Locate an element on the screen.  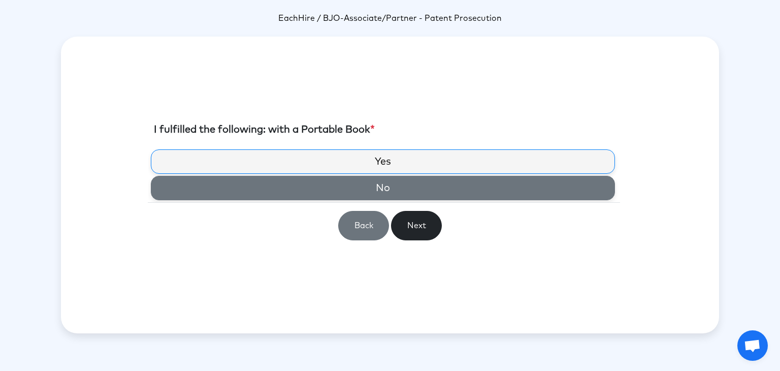
span: EachHire / BJO is located at coordinates (309, 18).